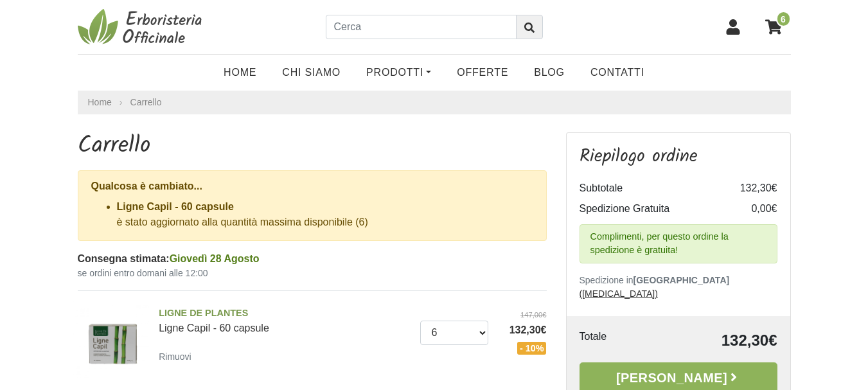  What do you see at coordinates (434, 102) in the screenshot?
I see `nav: breadcrumb` at bounding box center [434, 102].